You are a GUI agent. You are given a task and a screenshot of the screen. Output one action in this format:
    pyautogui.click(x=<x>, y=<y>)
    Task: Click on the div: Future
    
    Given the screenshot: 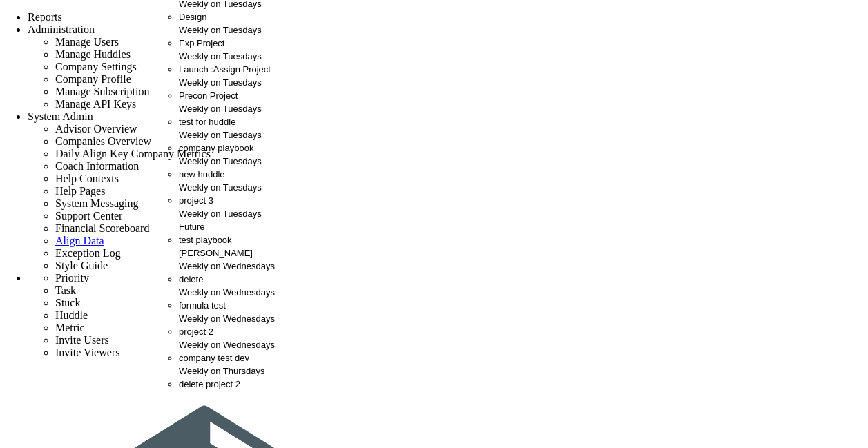 What is the action you would take?
    pyautogui.click(x=234, y=227)
    